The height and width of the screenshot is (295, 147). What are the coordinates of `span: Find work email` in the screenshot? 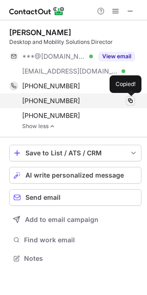 It's located at (81, 240).